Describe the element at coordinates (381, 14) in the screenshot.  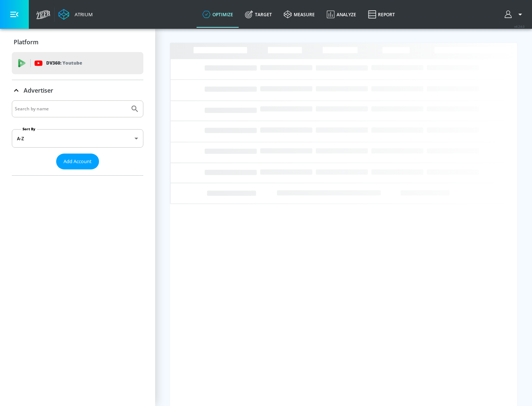
I see `a: Report` at that location.